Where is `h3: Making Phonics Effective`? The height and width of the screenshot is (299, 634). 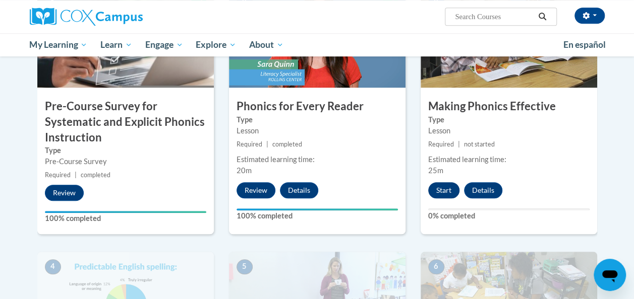
h3: Making Phonics Effective is located at coordinates (509, 106).